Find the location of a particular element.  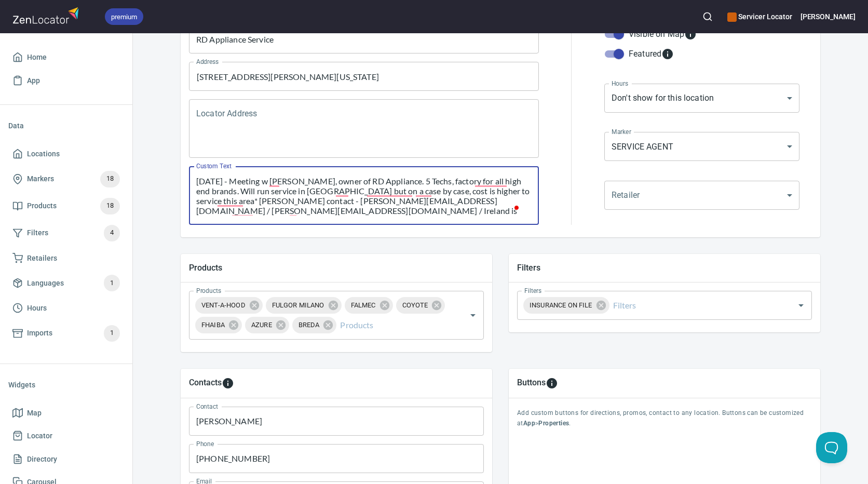

span: COYOTE is located at coordinates (415, 305).